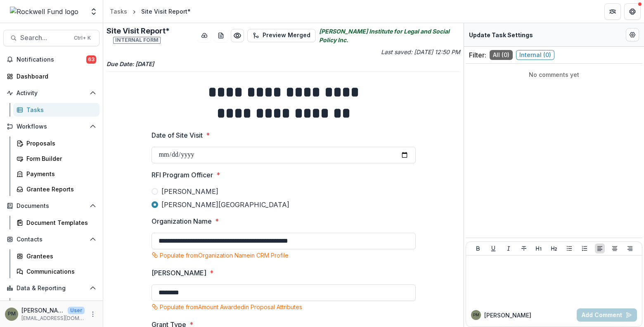 Image resolution: width=644 pixels, height=327 pixels. What do you see at coordinates (585, 248) in the screenshot?
I see `button: Ordered List` at bounding box center [585, 248].